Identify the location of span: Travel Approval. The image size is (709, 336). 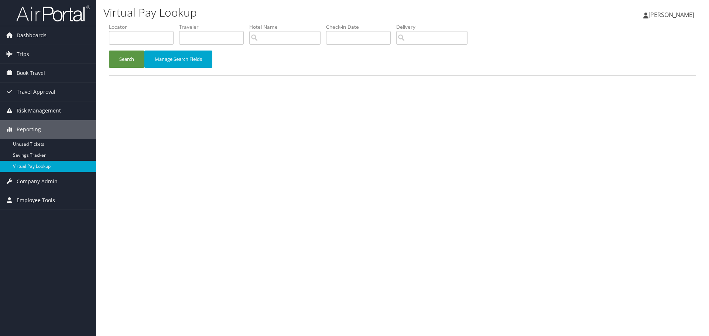
(36, 92).